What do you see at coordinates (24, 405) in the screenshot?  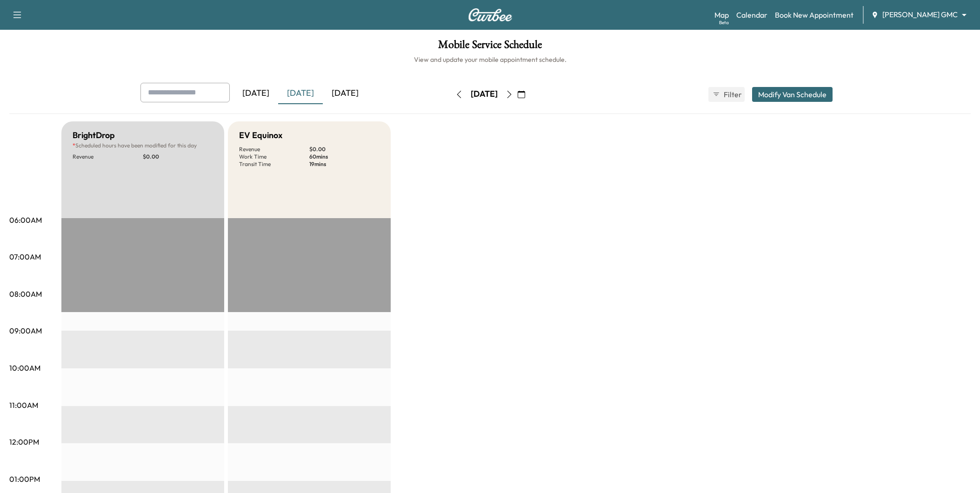 I see `p: 11:00AM` at bounding box center [24, 405].